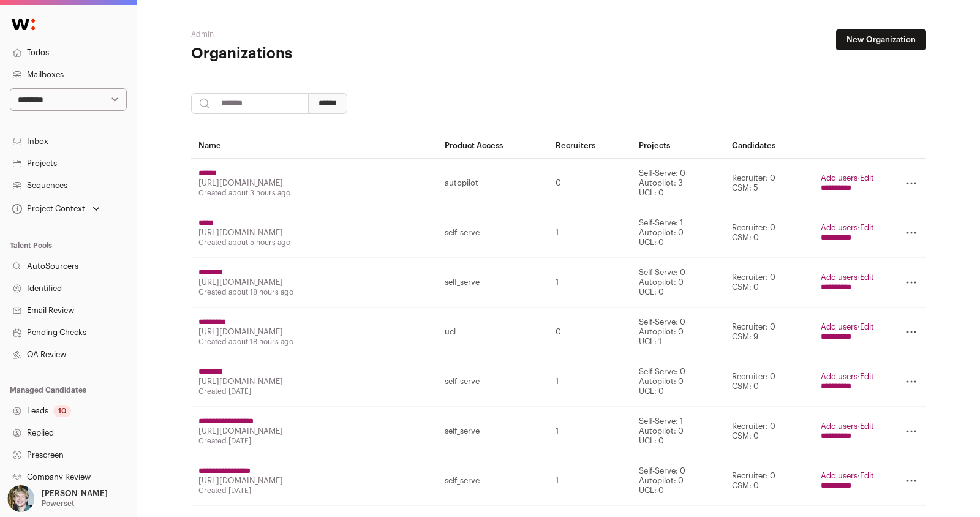  What do you see at coordinates (678, 145) in the screenshot?
I see `th: Projects` at bounding box center [678, 145].